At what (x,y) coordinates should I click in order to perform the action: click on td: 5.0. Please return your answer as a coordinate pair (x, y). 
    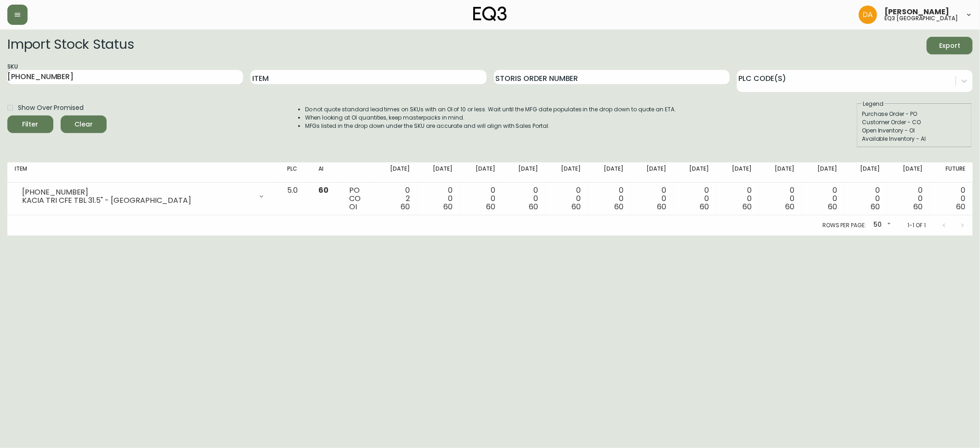
    Looking at the image, I should click on (295, 199).